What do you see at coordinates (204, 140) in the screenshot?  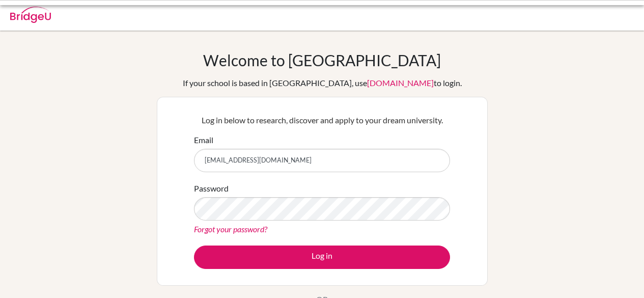 I see `label: Email` at bounding box center [204, 140].